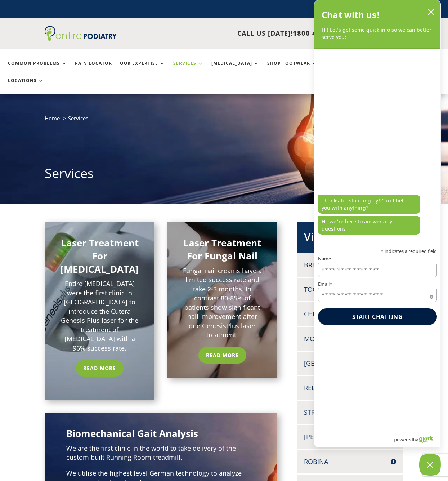 This screenshot has width=448, height=481. What do you see at coordinates (378, 251) in the screenshot?
I see `p: * indicates a required field` at bounding box center [378, 251].